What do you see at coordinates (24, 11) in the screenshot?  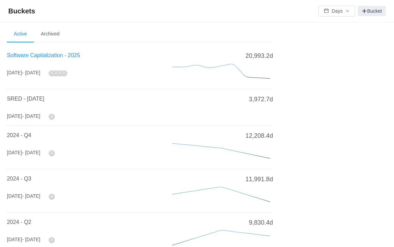 I see `span: Buckets` at bounding box center [24, 11].